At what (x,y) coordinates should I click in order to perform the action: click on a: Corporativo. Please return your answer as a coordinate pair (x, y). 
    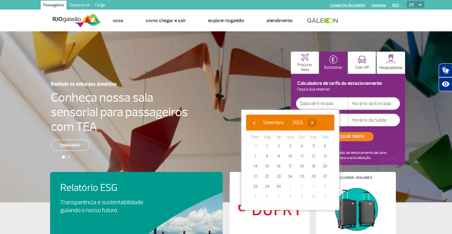
    Looking at the image, I should click on (79, 6).